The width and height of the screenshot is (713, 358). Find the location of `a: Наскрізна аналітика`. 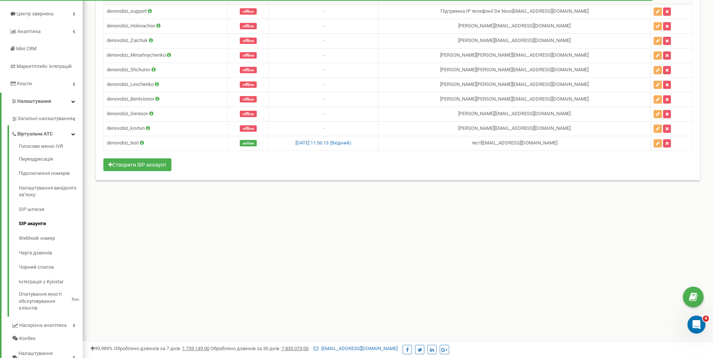

a: Наскрізна аналітика is located at coordinates (47, 325).